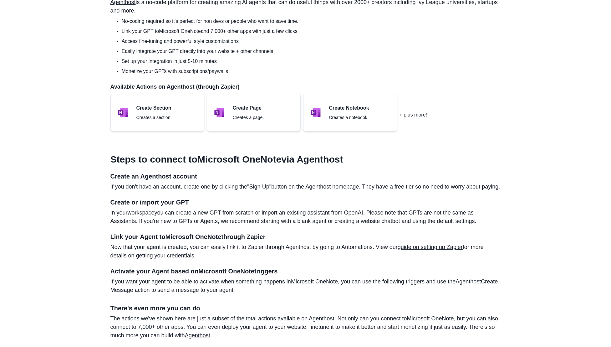 The height and width of the screenshot is (347, 611). I want to click on p: Creates a notebook., so click(349, 117).